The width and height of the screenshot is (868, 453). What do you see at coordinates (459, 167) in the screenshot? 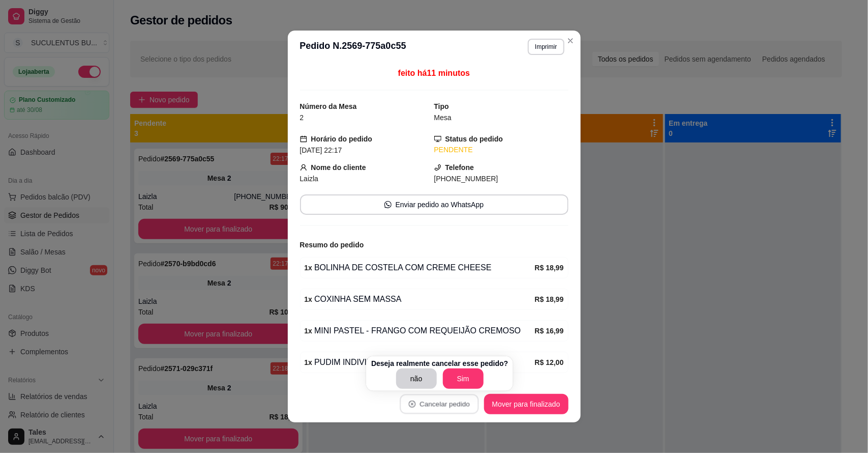
I see `strong: Telefone` at bounding box center [459, 167].